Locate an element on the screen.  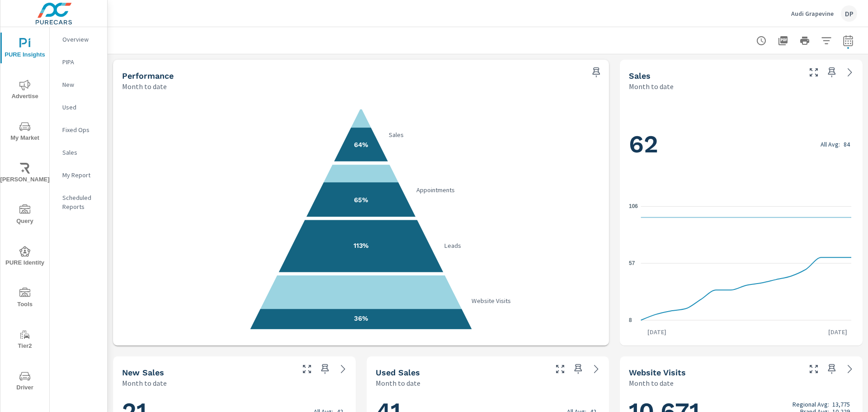
span: PURE Insights is located at coordinates (25, 49).